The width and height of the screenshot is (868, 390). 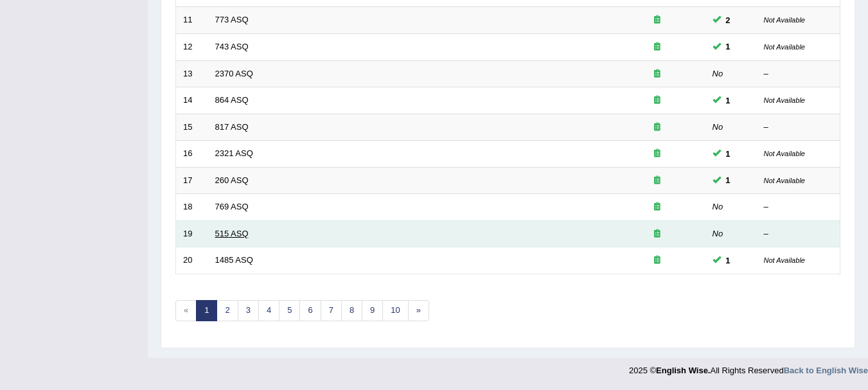 What do you see at coordinates (748, 367) in the screenshot?
I see `div: 2025 © All Rights Reserved` at bounding box center [748, 367].